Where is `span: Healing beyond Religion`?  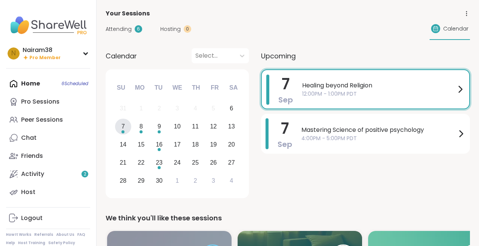
span: Healing beyond Religion is located at coordinates (379, 86).